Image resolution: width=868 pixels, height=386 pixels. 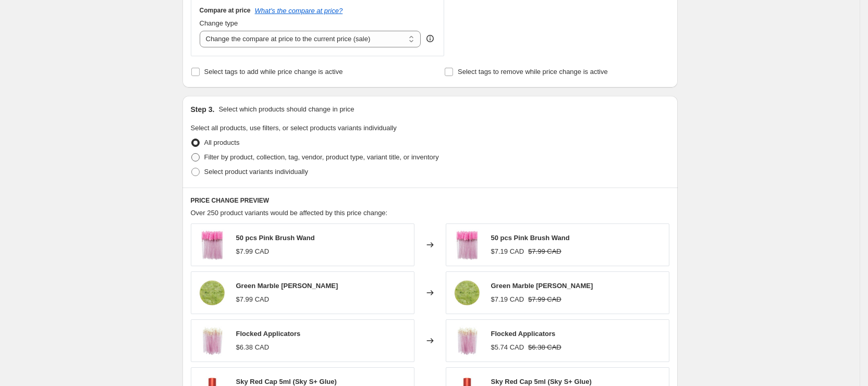 What do you see at coordinates (222, 142) in the screenshot?
I see `span: All products` at bounding box center [222, 142].